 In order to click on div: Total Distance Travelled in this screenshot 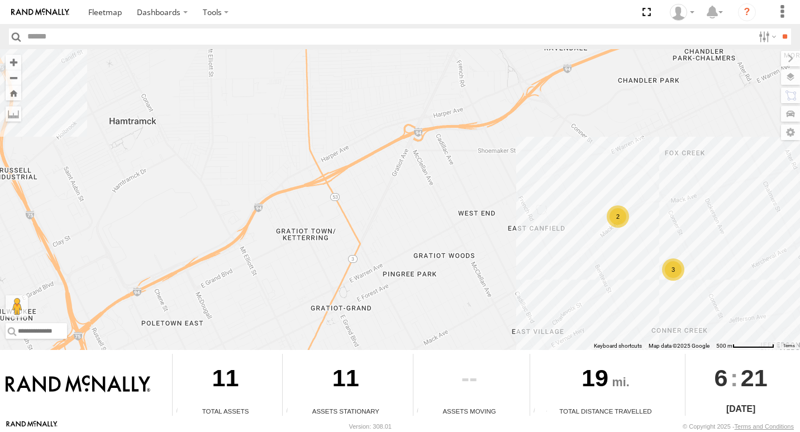, I will do `click(605, 411)`.